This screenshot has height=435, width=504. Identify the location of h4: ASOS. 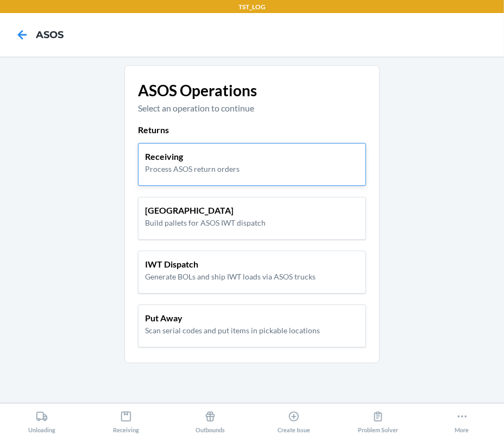
(49, 34).